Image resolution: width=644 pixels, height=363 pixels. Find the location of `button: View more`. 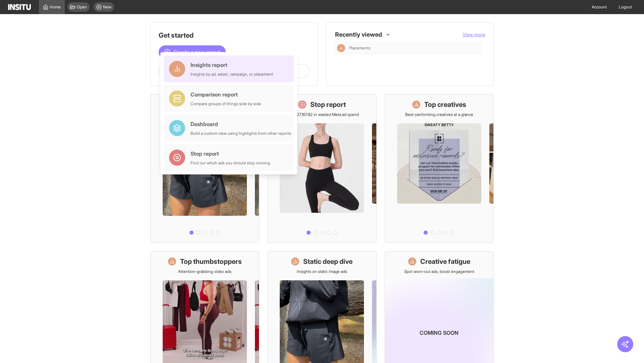

button: View more is located at coordinates (474, 35).